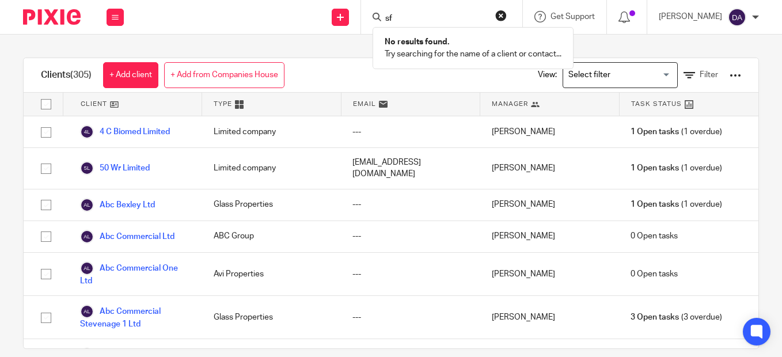  What do you see at coordinates (501, 16) in the screenshot?
I see `button: Clear` at bounding box center [501, 16].